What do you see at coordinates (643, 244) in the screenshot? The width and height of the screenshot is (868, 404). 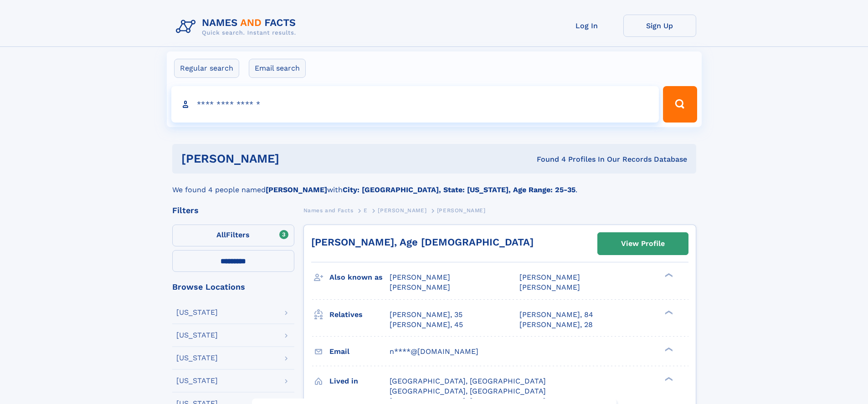 I see `a: View Profile` at bounding box center [643, 244].